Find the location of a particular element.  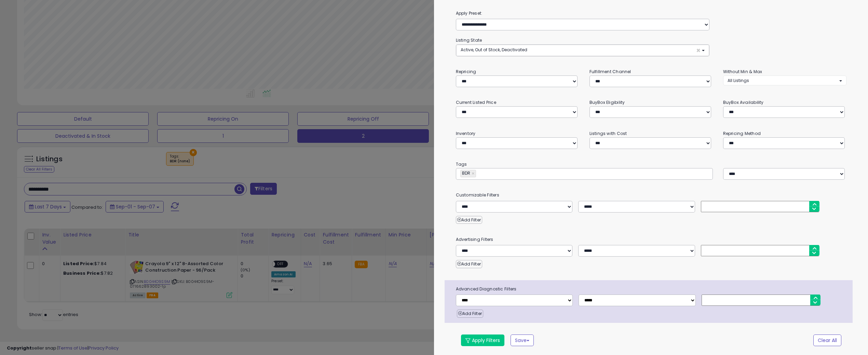

span: All Listings is located at coordinates (738, 80).